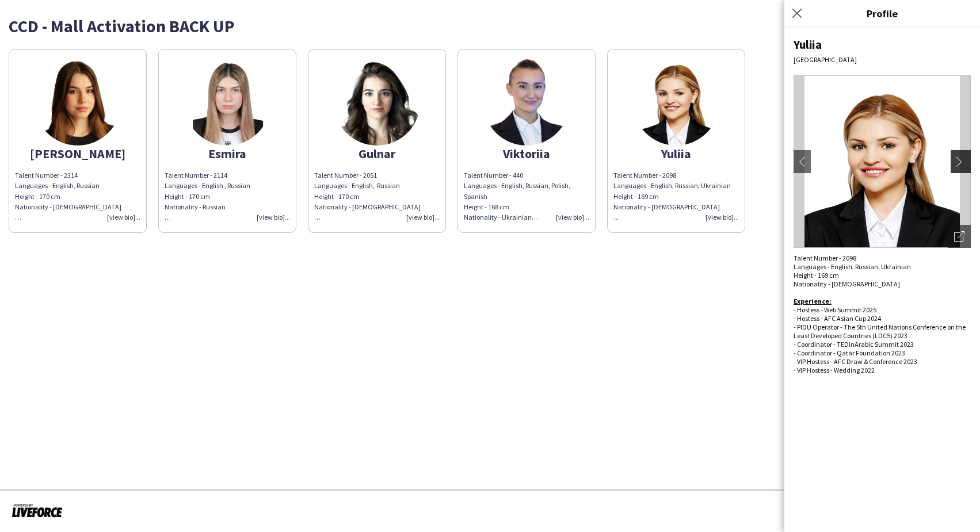  What do you see at coordinates (882, 353) in the screenshot?
I see `div: - Coordinator - Qatar Foundation 2023` at bounding box center [882, 353].